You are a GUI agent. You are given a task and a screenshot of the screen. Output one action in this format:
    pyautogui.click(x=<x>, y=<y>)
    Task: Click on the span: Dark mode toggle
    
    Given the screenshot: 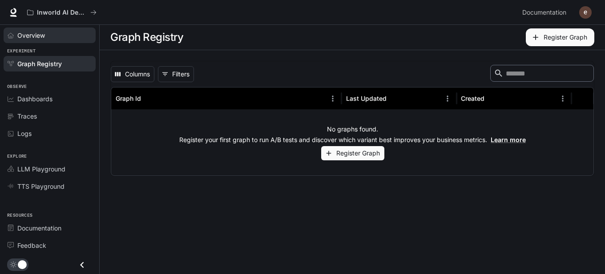 What is the action you would take?
    pyautogui.click(x=22, y=265)
    